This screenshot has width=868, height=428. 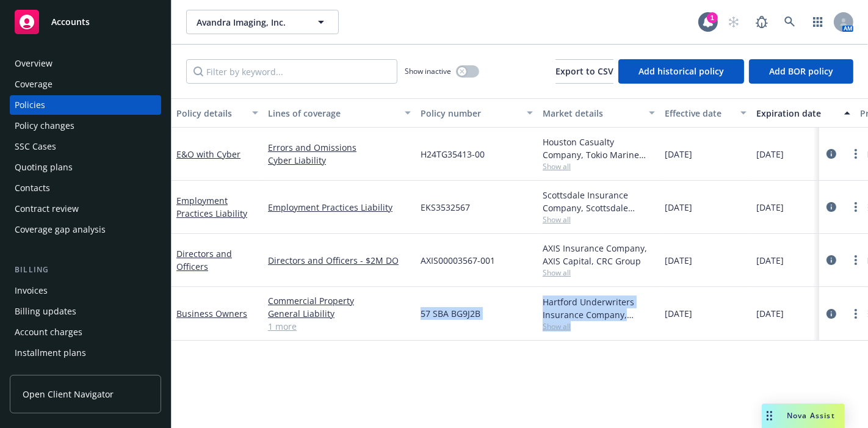 What do you see at coordinates (339, 326) in the screenshot?
I see `a: 1 more` at bounding box center [339, 326].